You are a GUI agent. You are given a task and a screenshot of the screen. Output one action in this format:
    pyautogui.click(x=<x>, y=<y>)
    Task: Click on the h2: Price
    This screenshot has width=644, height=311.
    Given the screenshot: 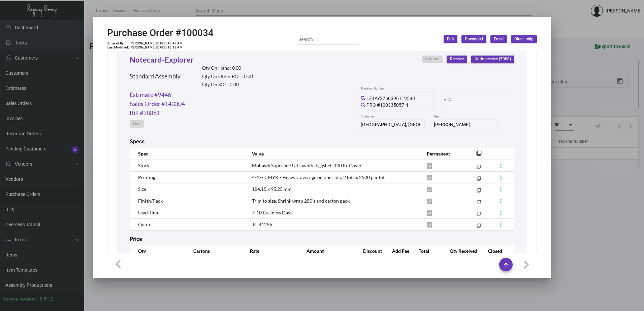 What is the action you would take?
    pyautogui.click(x=136, y=239)
    